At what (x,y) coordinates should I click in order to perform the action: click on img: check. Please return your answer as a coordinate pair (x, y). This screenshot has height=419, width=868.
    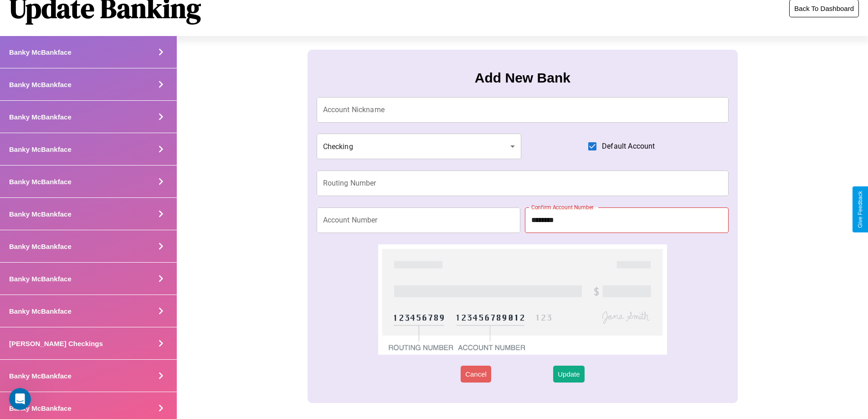
    Looking at the image, I should click on (522, 300).